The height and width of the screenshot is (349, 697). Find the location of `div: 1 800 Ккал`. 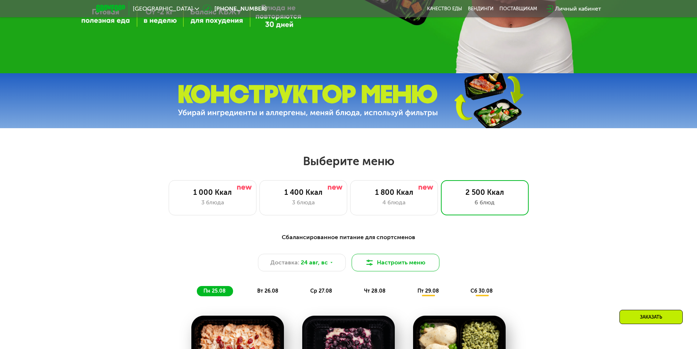

div: 1 800 Ккал is located at coordinates (394, 192).